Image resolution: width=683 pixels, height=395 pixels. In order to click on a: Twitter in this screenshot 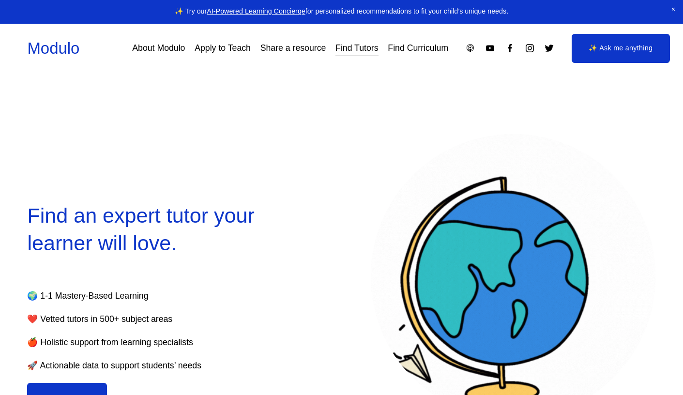, I will do `click(549, 48)`.